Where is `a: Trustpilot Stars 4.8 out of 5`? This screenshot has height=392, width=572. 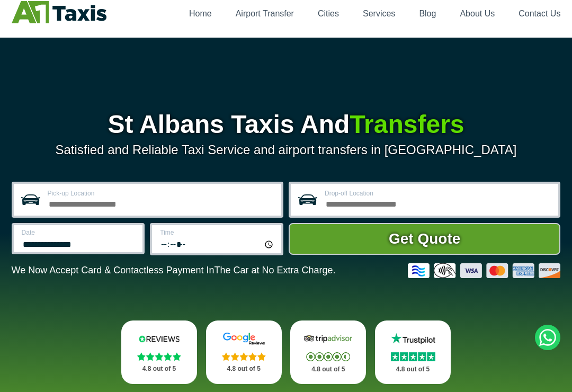
a: Trustpilot Stars 4.8 out of 5 is located at coordinates (413, 352).